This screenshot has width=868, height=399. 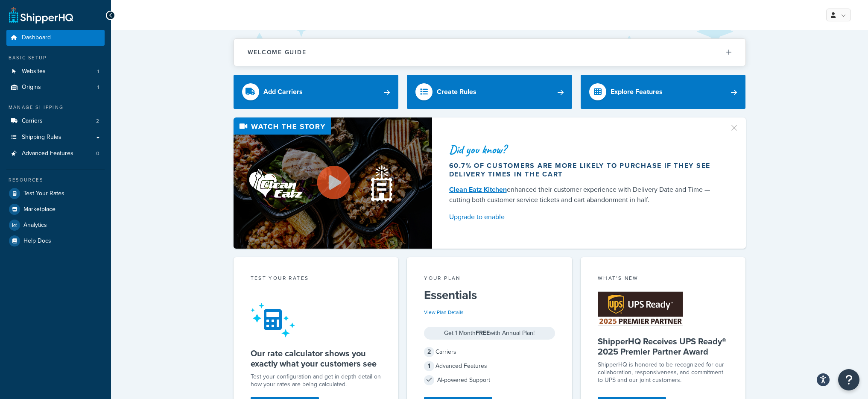 What do you see at coordinates (663, 372) in the screenshot?
I see `p: ShipperHQ is honored to be recognized for our collaboration, responsiveness, and commitment to UP...` at bounding box center [663, 372].